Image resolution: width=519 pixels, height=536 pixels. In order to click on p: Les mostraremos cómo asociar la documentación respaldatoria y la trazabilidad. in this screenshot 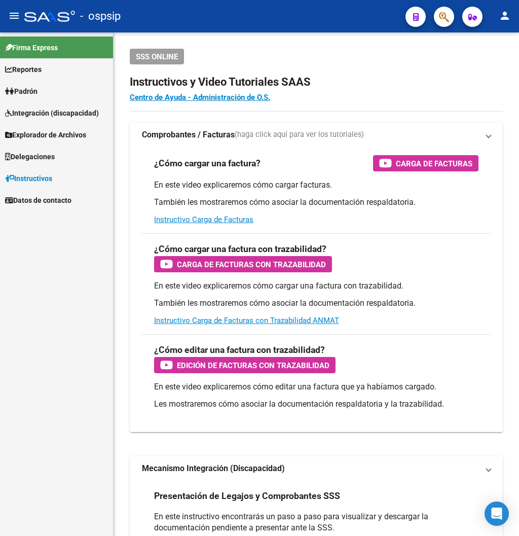, I will do `click(316, 404)`.